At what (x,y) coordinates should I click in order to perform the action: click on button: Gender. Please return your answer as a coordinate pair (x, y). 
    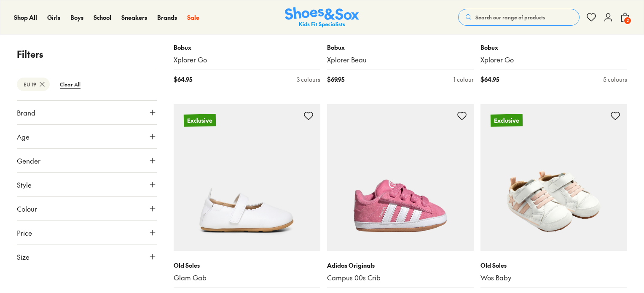
    Looking at the image, I should click on (86, 161).